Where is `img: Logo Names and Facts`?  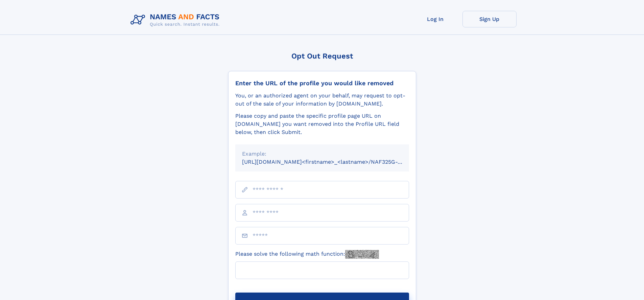 img: Logo Names and Facts is located at coordinates (177, 20).